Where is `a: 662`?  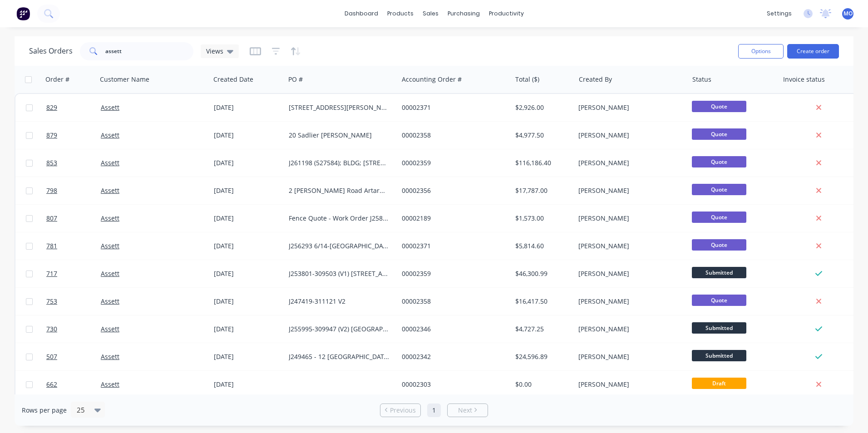 a: 662 is located at coordinates (74, 385).